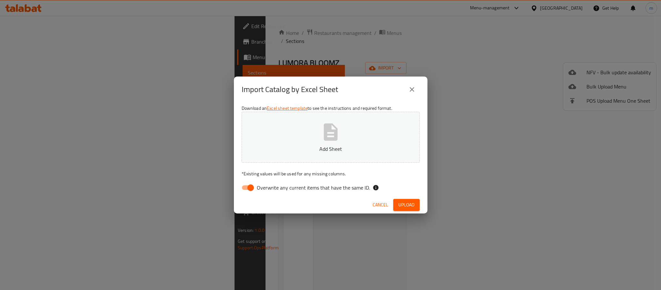  What do you see at coordinates (331, 149) in the screenshot?
I see `p: Add Sheet` at bounding box center [331, 149].